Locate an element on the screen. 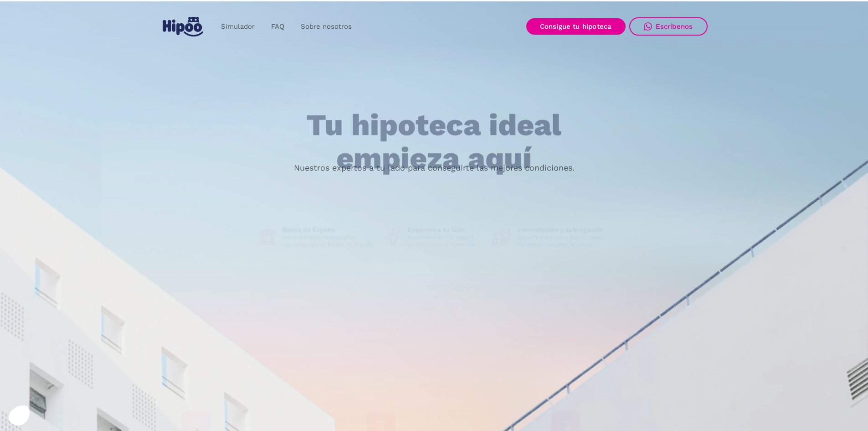 The height and width of the screenshot is (431, 868). a: Consigue tu hipoteca is located at coordinates (576, 27).